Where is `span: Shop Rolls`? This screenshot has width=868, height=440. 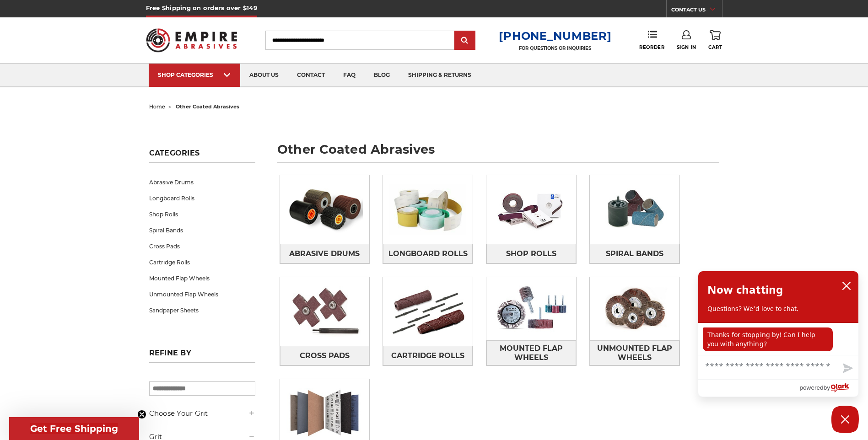
span: Shop Rolls is located at coordinates (531, 254).